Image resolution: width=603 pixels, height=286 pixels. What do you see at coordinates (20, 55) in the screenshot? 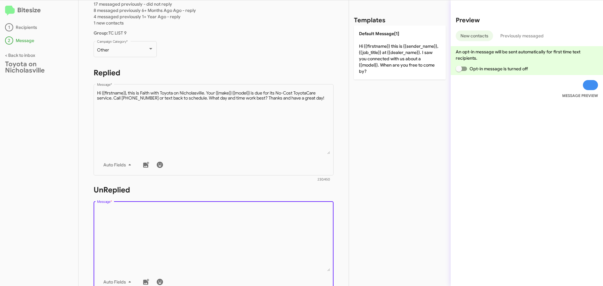
I see `a: < Back to inbox` at bounding box center [20, 55].